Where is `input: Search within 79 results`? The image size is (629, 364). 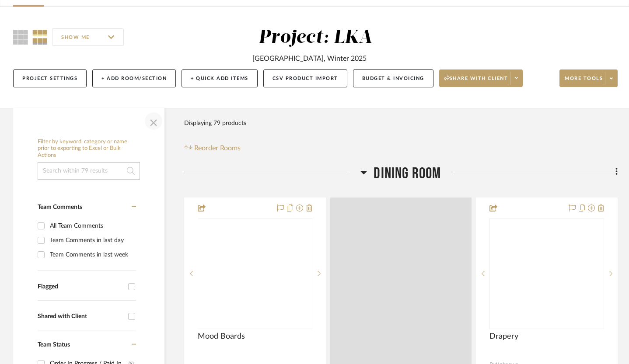 input: Search within 79 results is located at coordinates (89, 171).